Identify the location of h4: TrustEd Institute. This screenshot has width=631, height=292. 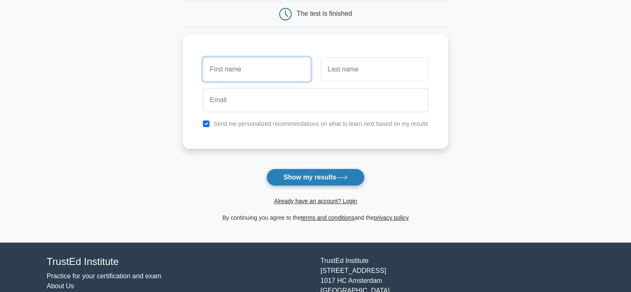
(179, 261).